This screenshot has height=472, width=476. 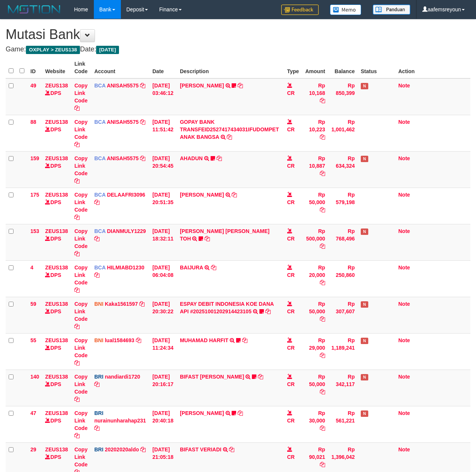 I want to click on td: Rp 579,198, so click(x=343, y=206).